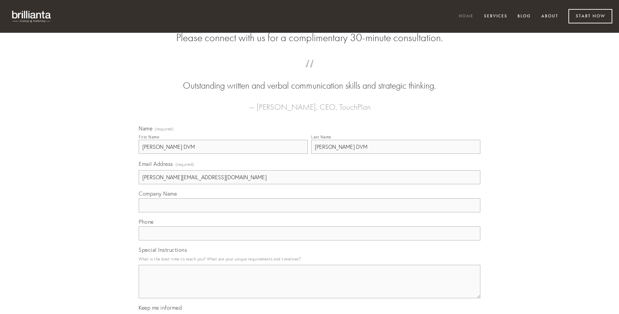 Image resolution: width=619 pixels, height=314 pixels. What do you see at coordinates (163, 250) in the screenshot?
I see `span: Special Instructions` at bounding box center [163, 250].